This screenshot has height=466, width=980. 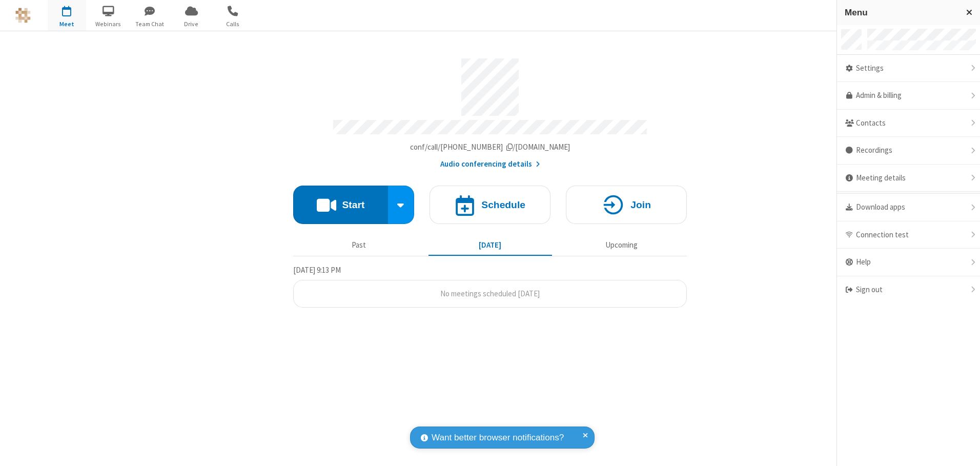 I want to click on div: Connection test, so click(x=908, y=235).